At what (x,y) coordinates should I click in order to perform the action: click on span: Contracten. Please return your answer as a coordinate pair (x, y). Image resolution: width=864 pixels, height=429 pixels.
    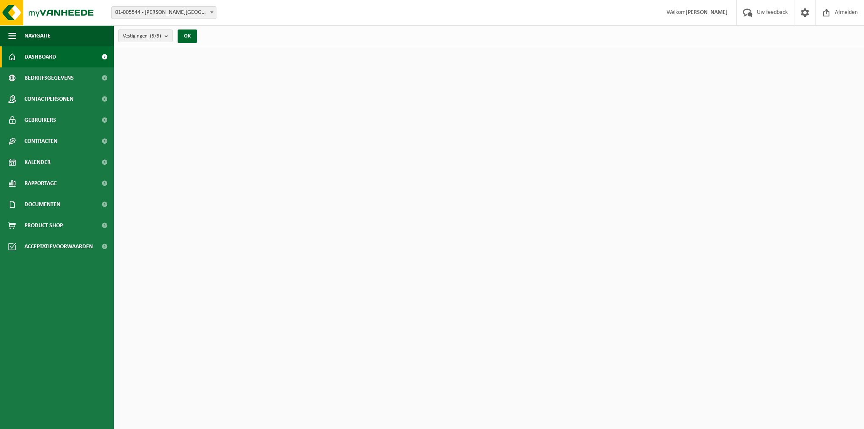
    Looking at the image, I should click on (41, 141).